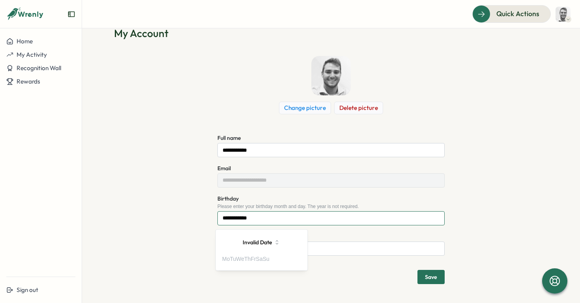 The width and height of the screenshot is (580, 303). I want to click on button: Expand sidebar, so click(71, 14).